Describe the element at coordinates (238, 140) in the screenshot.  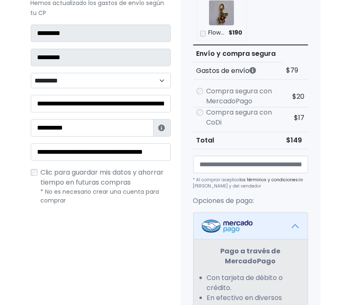
I see `th: Total` at that location.